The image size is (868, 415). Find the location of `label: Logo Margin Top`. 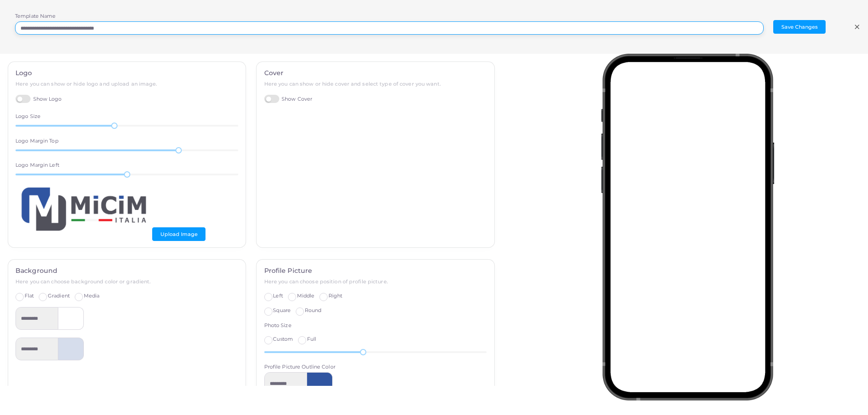

label: Logo Margin Top is located at coordinates (37, 141).